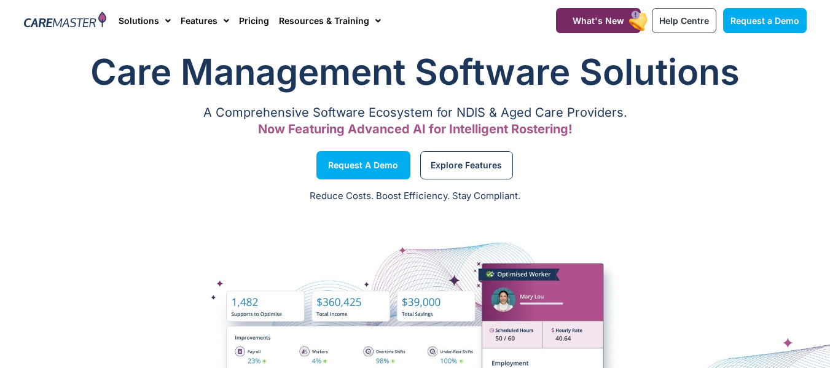  What do you see at coordinates (467, 165) in the screenshot?
I see `a: Explore Features` at bounding box center [467, 165].